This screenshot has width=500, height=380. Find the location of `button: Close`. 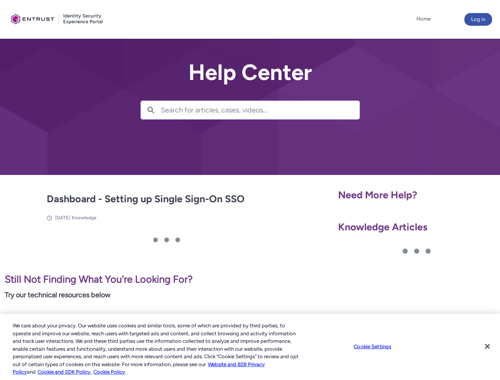

button: Close is located at coordinates (487, 346).